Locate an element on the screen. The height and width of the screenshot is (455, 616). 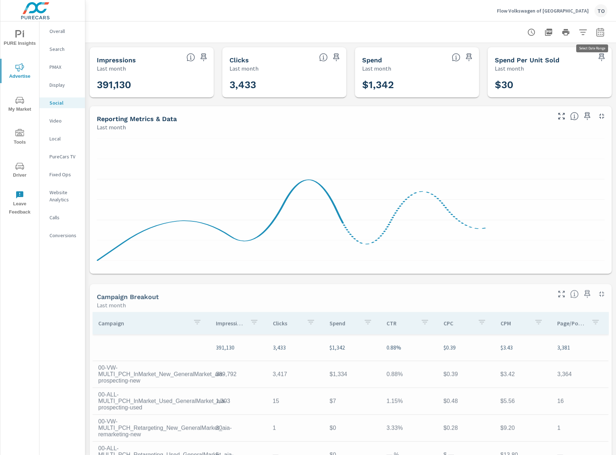
p: Overall is located at coordinates (64, 31).